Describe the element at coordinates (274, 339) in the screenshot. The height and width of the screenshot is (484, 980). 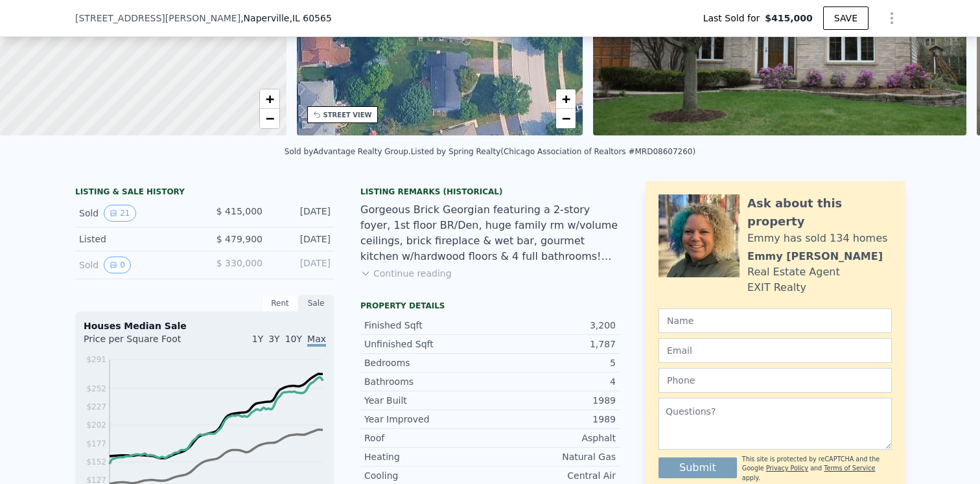
I see `span: 3Y` at that location.